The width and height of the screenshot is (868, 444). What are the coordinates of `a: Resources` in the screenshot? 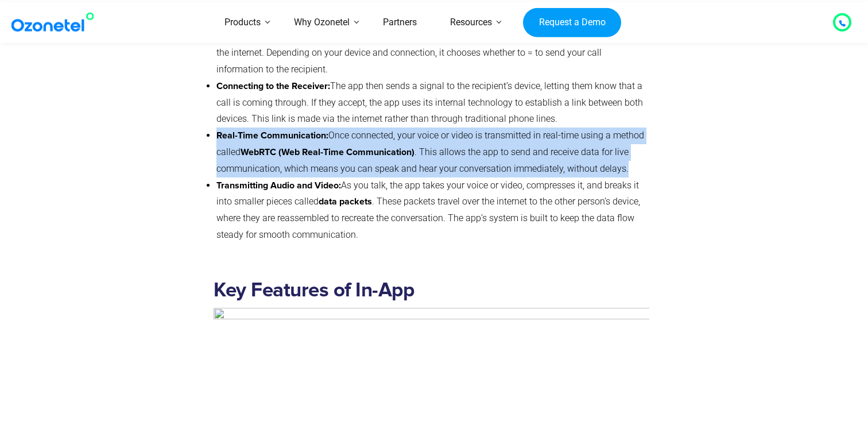 It's located at (471, 22).